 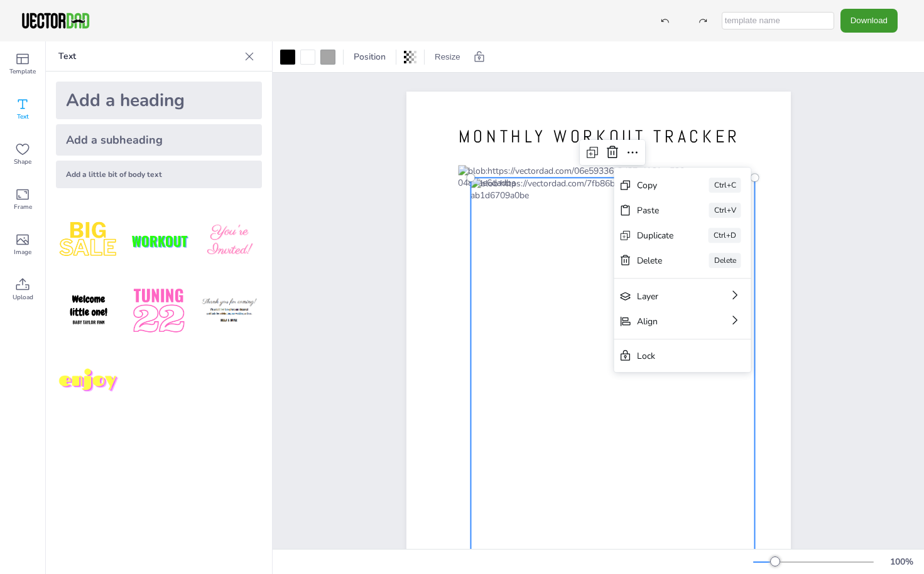 I want to click on span: Text, so click(x=23, y=117).